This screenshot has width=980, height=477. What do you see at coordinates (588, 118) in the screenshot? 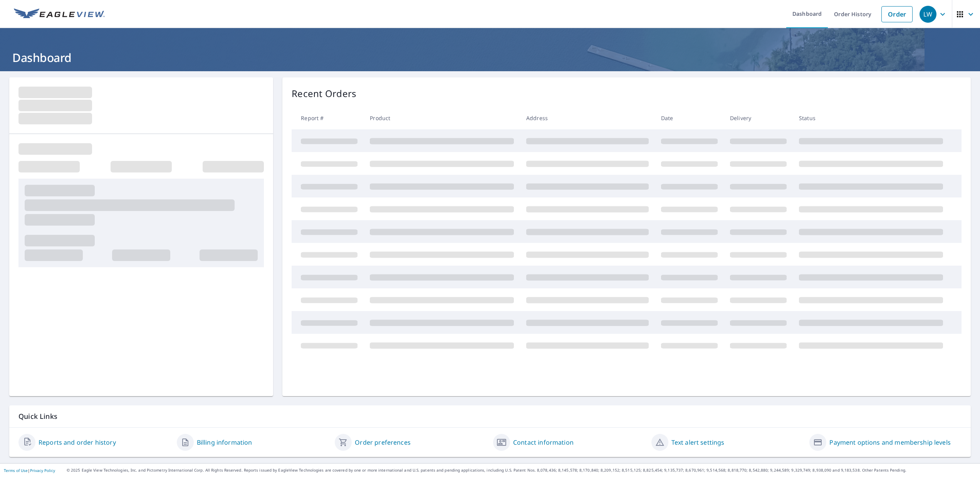
I see `th: Address` at bounding box center [588, 118].